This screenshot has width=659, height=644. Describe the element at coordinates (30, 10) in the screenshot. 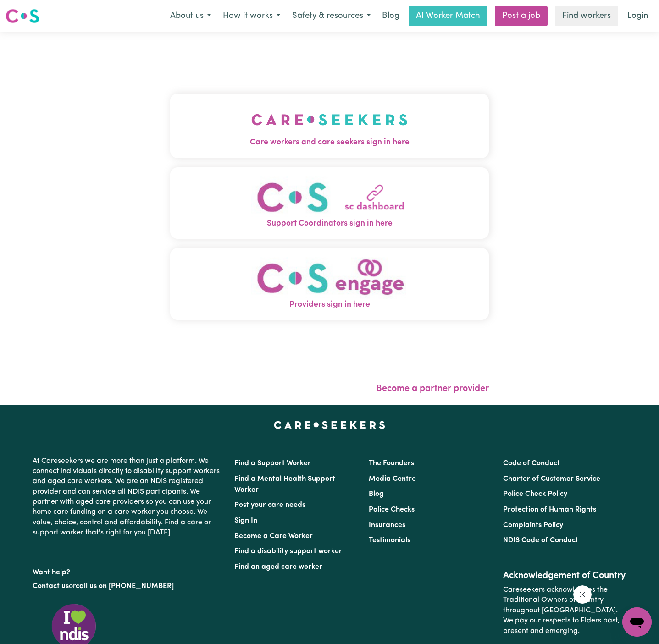

I see `span: Need any help?` at that location.